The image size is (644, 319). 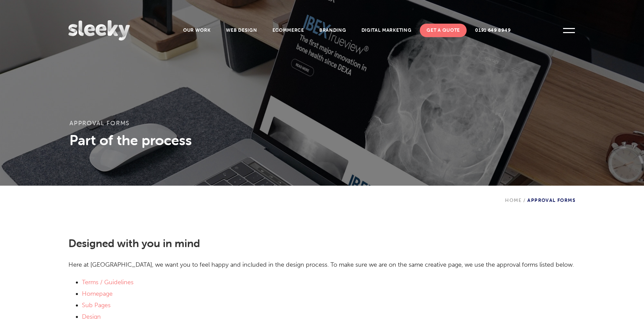 I want to click on h1: Approval Forms, so click(x=322, y=125).